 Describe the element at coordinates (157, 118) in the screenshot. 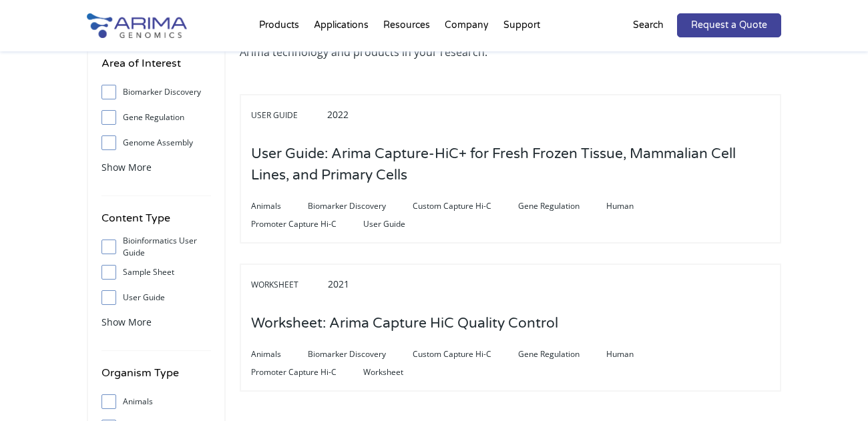

I see `label: Gene Regulation` at that location.